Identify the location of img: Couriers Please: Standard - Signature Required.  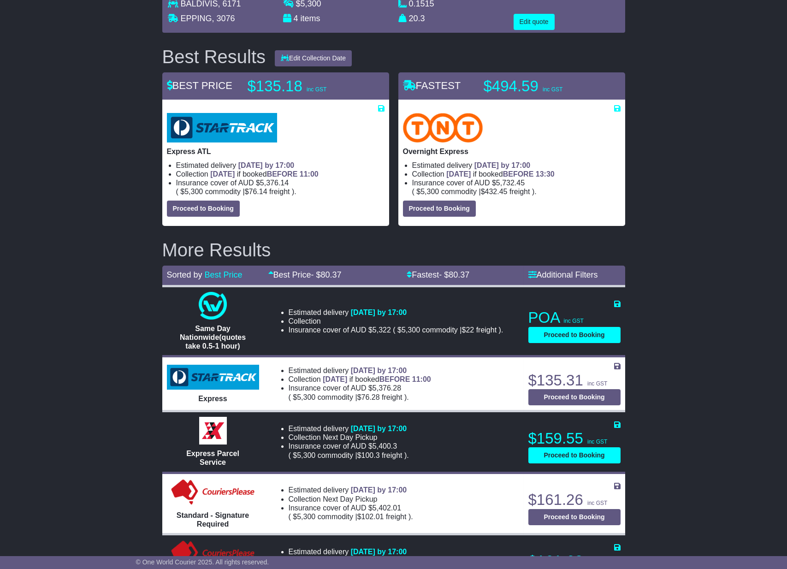
(212, 492).